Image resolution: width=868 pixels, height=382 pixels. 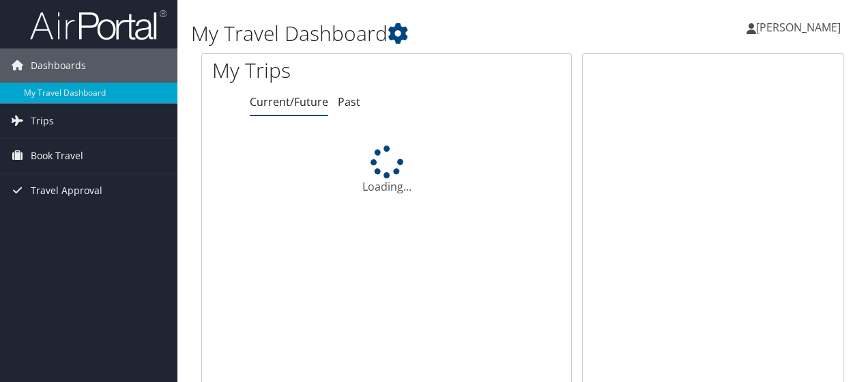 What do you see at coordinates (412, 34) in the screenshot?
I see `h1: My Travel Dashboard` at bounding box center [412, 34].